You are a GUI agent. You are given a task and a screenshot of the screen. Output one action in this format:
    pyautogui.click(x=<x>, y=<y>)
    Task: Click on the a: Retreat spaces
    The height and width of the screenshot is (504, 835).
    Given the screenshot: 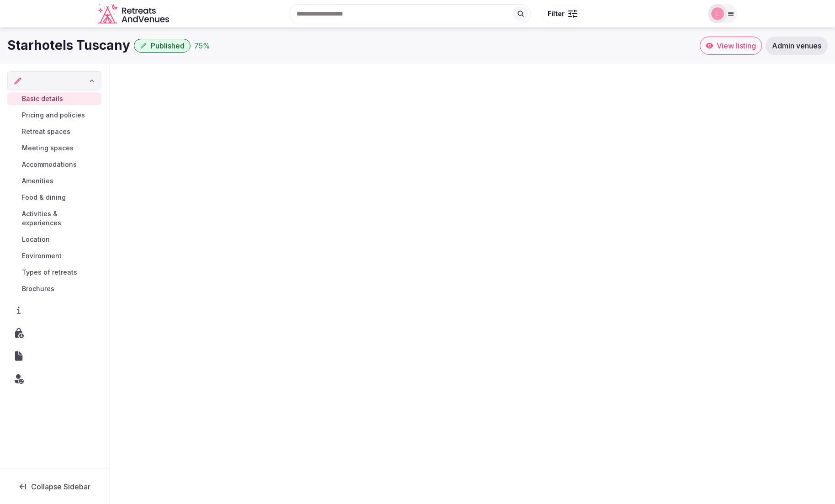 What is the action you would take?
    pyautogui.click(x=54, y=132)
    